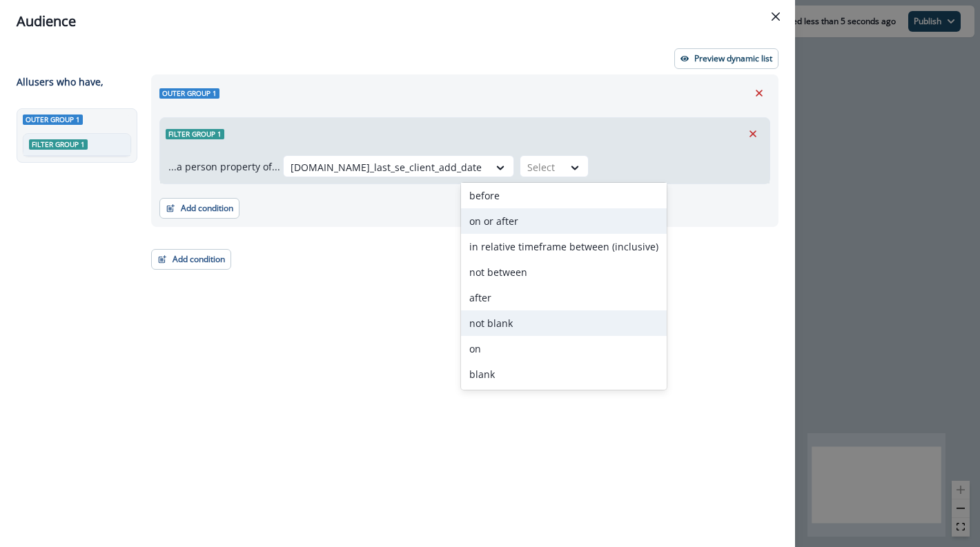 This screenshot has height=547, width=980. Describe the element at coordinates (564, 298) in the screenshot. I see `div: after` at that location.